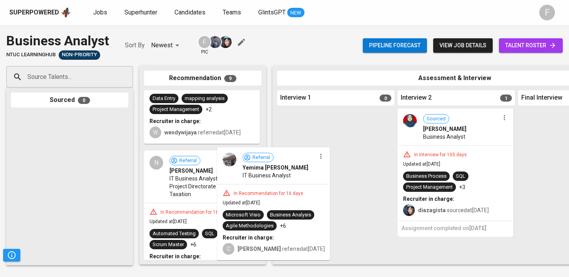 This screenshot has width=569, height=277. I want to click on div: pic, so click(204, 45).